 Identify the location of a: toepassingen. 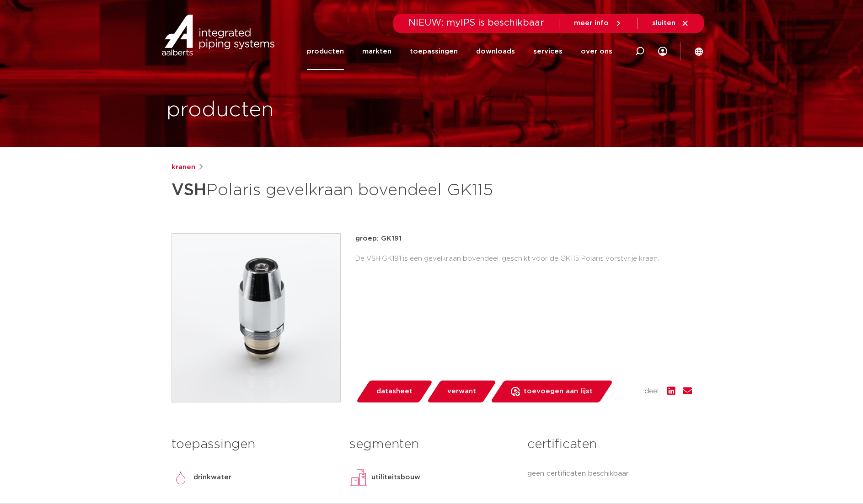
(434, 51).